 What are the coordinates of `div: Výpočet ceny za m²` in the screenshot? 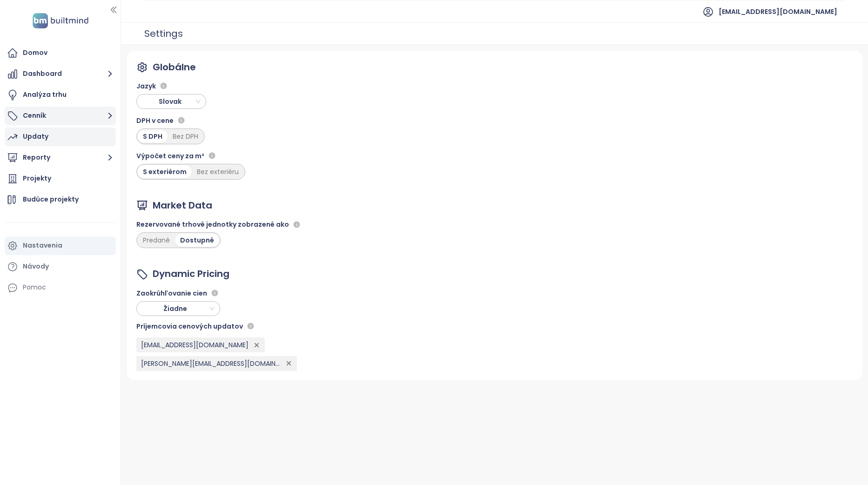 It's located at (191, 156).